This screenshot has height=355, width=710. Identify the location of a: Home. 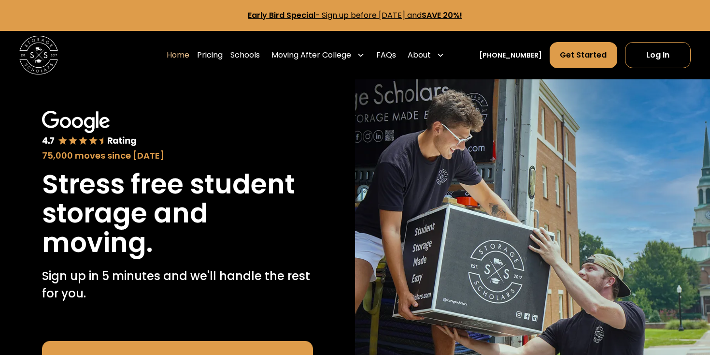
(178, 55).